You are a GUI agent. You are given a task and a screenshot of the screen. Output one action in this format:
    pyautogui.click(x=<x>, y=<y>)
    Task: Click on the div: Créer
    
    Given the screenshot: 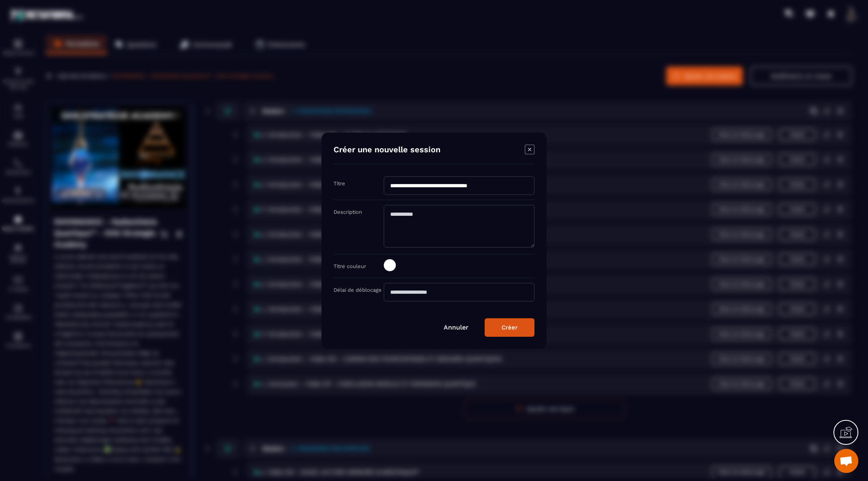 What is the action you would take?
    pyautogui.click(x=510, y=328)
    